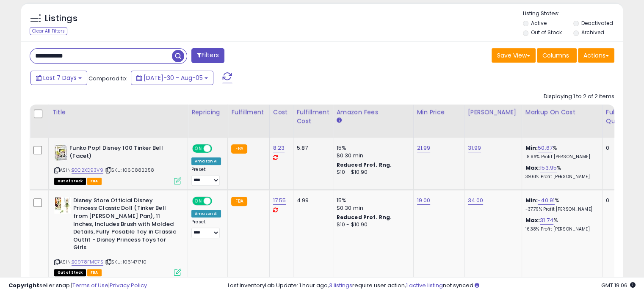 This screenshot has height=294, width=644. I want to click on div: seller snap | |, so click(77, 286).